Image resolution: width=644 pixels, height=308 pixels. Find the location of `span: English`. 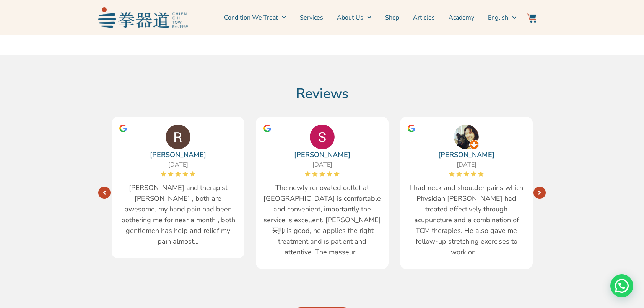

span: English is located at coordinates (498, 18).